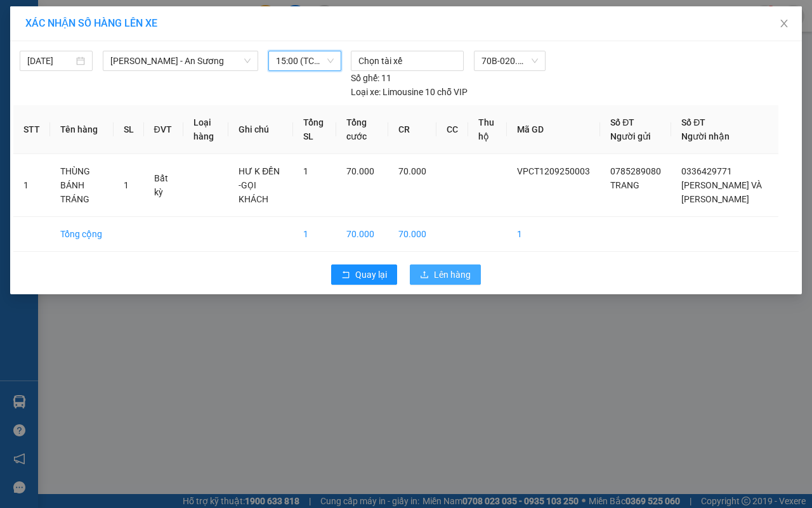 The height and width of the screenshot is (508, 812). I want to click on span: Châu Thành - An Sương, so click(180, 61).